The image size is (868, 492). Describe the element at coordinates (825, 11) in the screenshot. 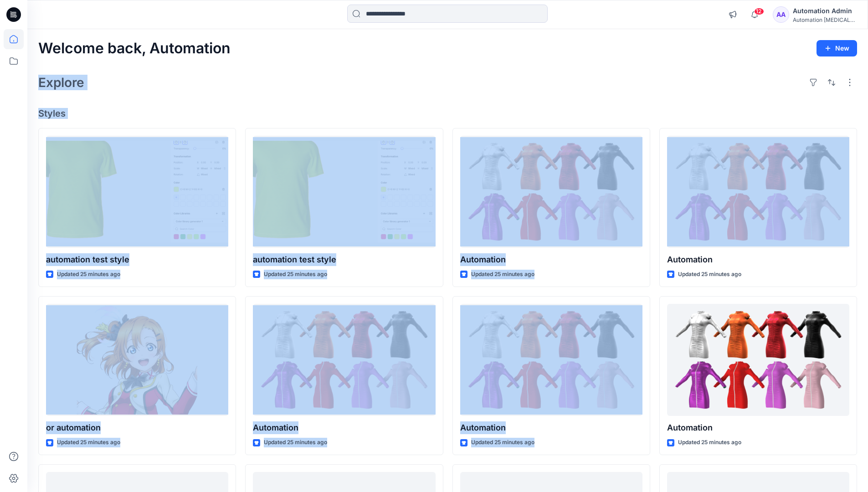

I see `div: Automation Admin` at that location.